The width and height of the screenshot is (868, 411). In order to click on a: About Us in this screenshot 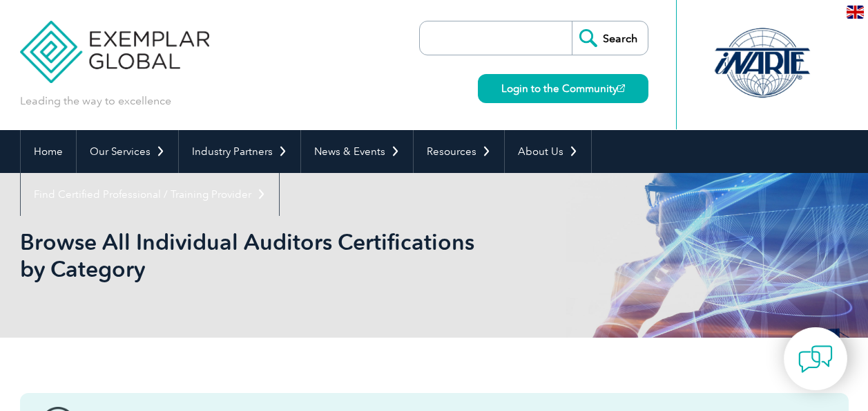, I will do `click(547, 152)`.